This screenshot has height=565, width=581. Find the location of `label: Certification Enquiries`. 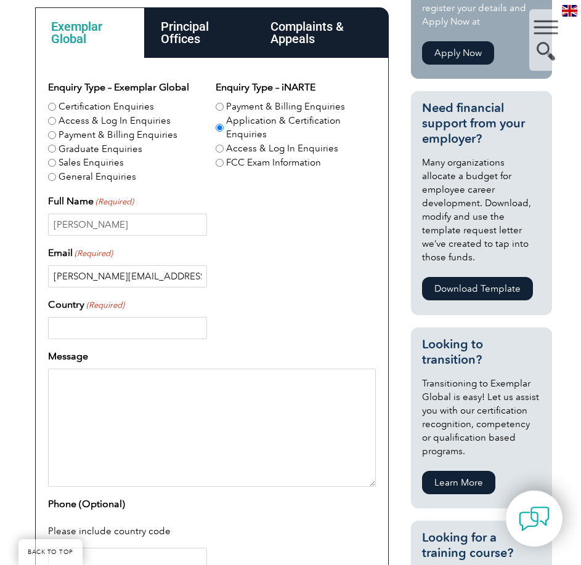

label: Certification Enquiries is located at coordinates (106, 107).